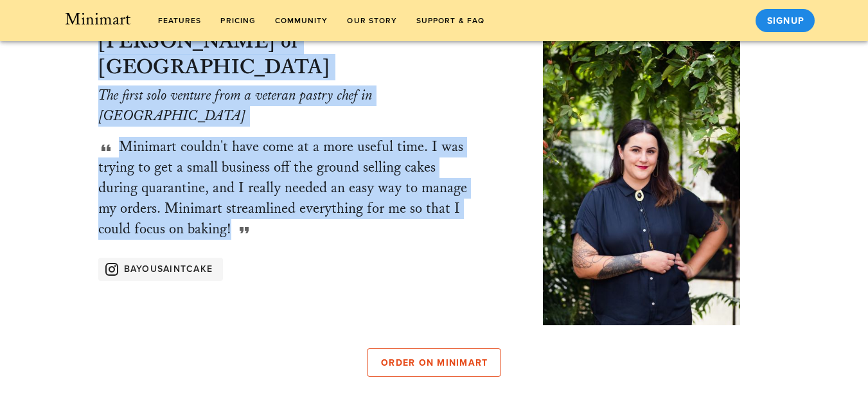 This screenshot has height=412, width=868. I want to click on a: Minimart, so click(97, 19).